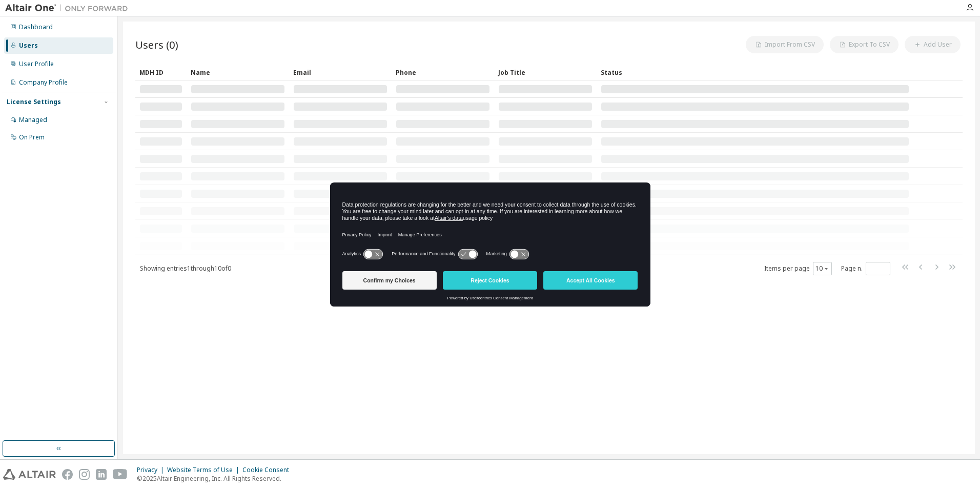 Image resolution: width=980 pixels, height=489 pixels. What do you see at coordinates (238, 72) in the screenshot?
I see `div: Name` at bounding box center [238, 72].